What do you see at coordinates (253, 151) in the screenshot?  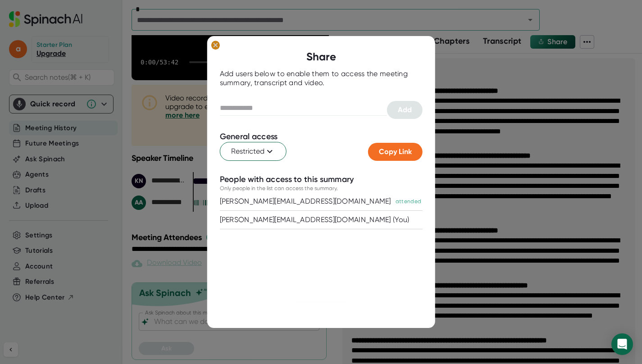 I see `span: Restricted` at bounding box center [253, 151].